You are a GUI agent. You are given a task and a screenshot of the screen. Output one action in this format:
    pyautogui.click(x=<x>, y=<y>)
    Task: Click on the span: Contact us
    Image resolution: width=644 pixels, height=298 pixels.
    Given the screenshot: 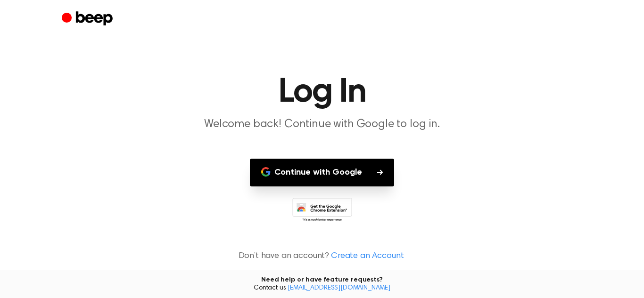 What is the action you would take?
    pyautogui.click(x=322, y=289)
    